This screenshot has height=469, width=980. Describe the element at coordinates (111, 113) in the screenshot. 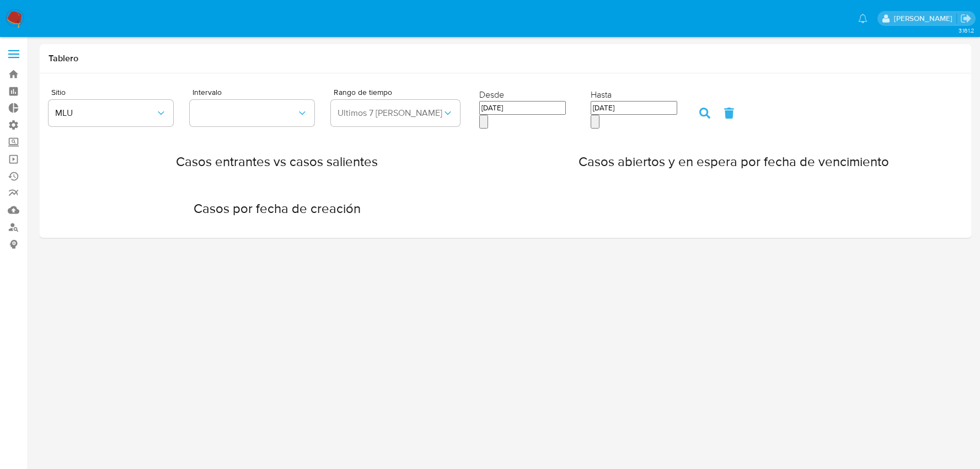

I see `button: MLU` at that location.